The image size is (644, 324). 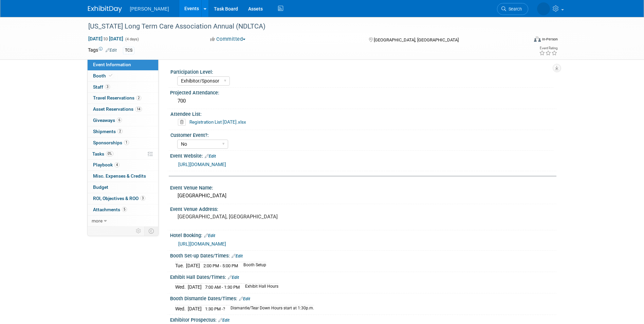 I want to click on td: Tags, so click(x=102, y=50).